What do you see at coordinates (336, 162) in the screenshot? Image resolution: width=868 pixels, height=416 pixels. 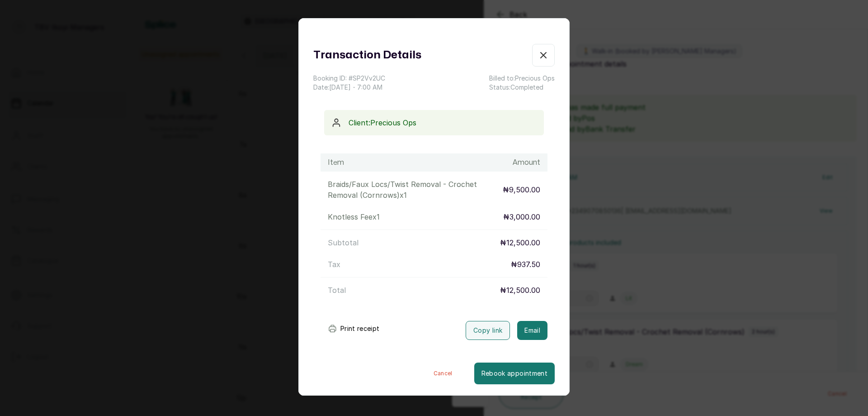 I see `h1: Item` at bounding box center [336, 162].